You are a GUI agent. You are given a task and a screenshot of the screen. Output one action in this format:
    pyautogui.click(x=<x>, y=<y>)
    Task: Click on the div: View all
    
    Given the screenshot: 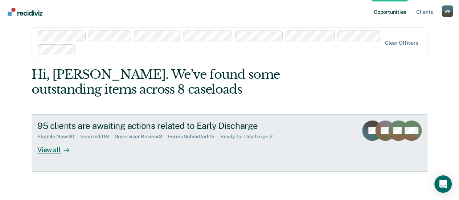 What is the action you would take?
    pyautogui.click(x=58, y=147)
    